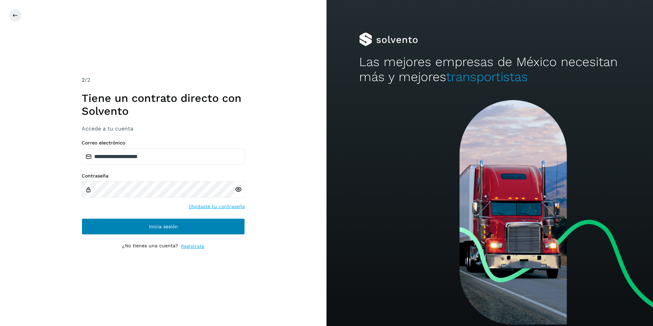 This screenshot has height=326, width=653. Describe the element at coordinates (217, 206) in the screenshot. I see `a: Olvidaste tu contraseña` at that location.